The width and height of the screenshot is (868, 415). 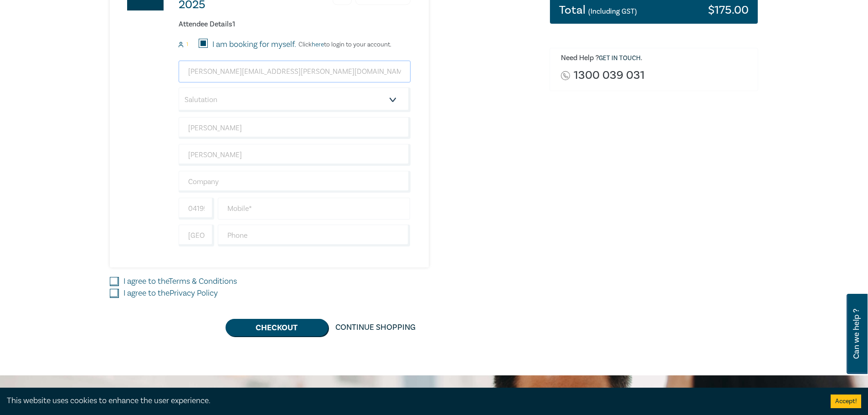 I want to click on h3: Total, so click(x=598, y=10).